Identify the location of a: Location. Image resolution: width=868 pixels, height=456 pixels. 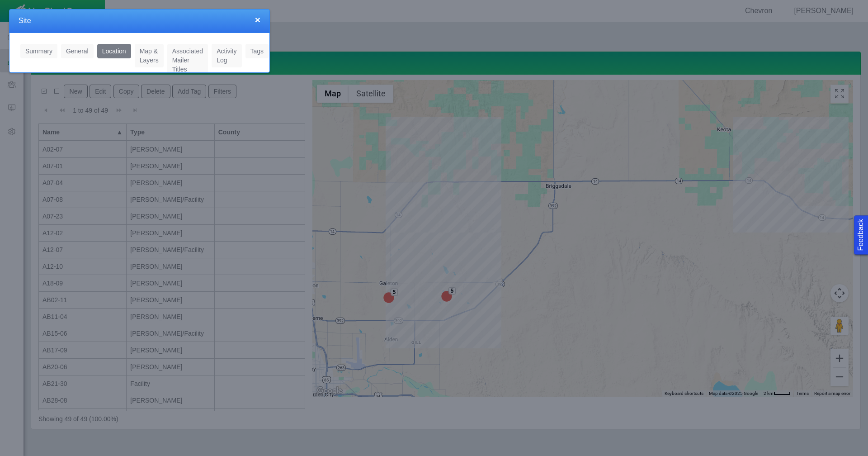
(114, 51).